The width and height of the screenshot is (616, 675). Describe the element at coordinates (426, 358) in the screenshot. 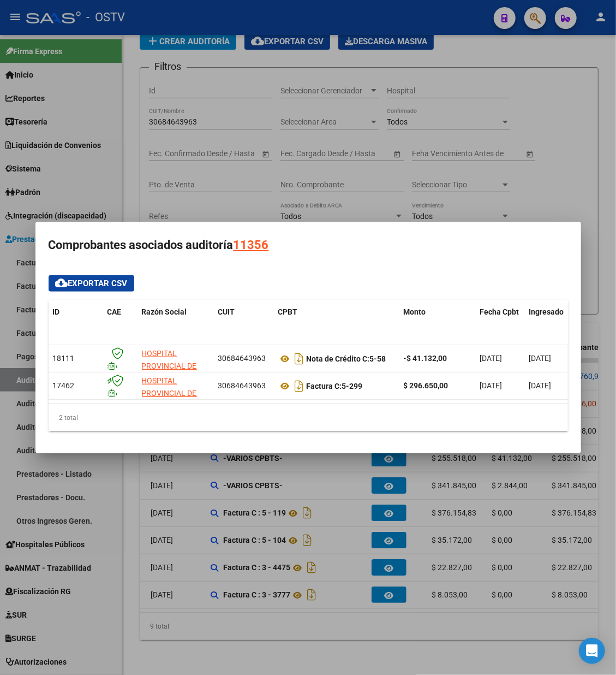

I see `strong: -$ 41.132,00` at that location.